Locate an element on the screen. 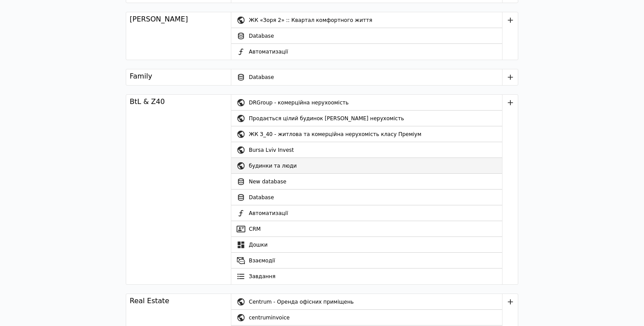  a: Завдання is located at coordinates (366, 276).